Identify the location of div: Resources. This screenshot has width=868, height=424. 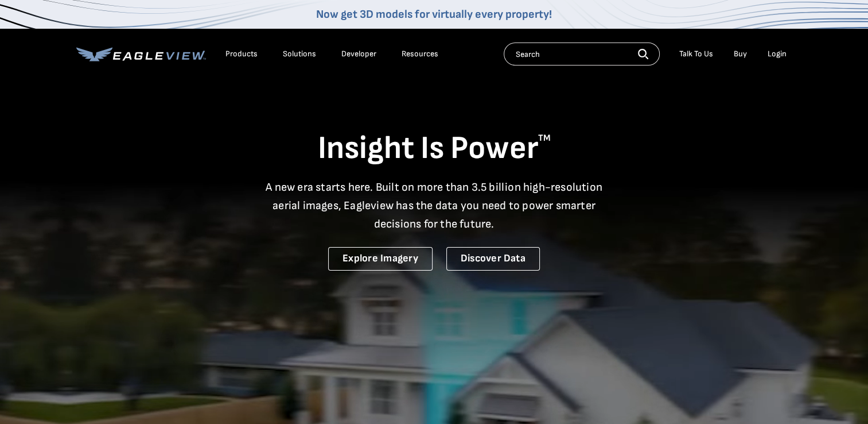
(420, 54).